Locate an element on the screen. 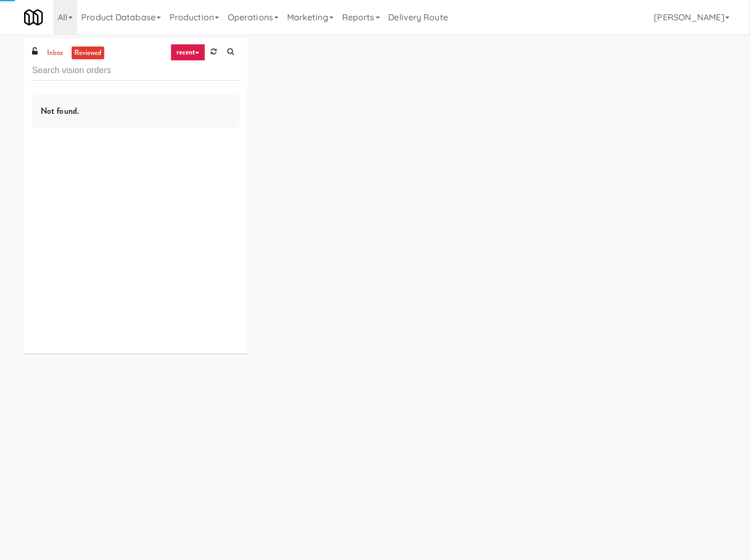 This screenshot has width=750, height=560. a: inbox is located at coordinates (55, 53).